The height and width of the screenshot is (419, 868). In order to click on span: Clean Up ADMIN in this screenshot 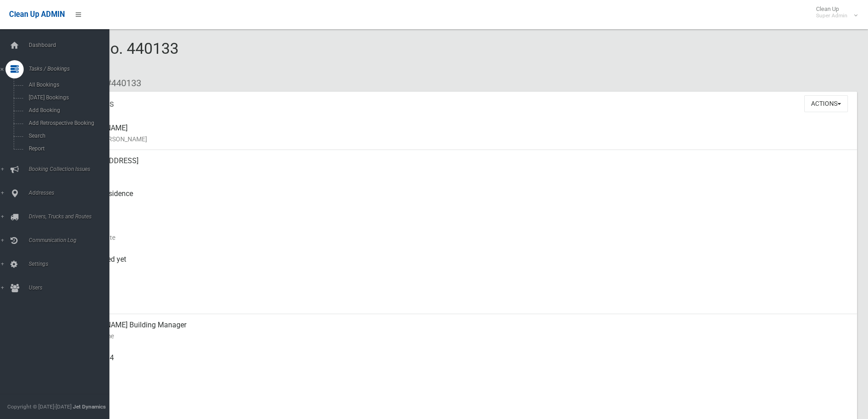, I will do `click(37, 14)`.